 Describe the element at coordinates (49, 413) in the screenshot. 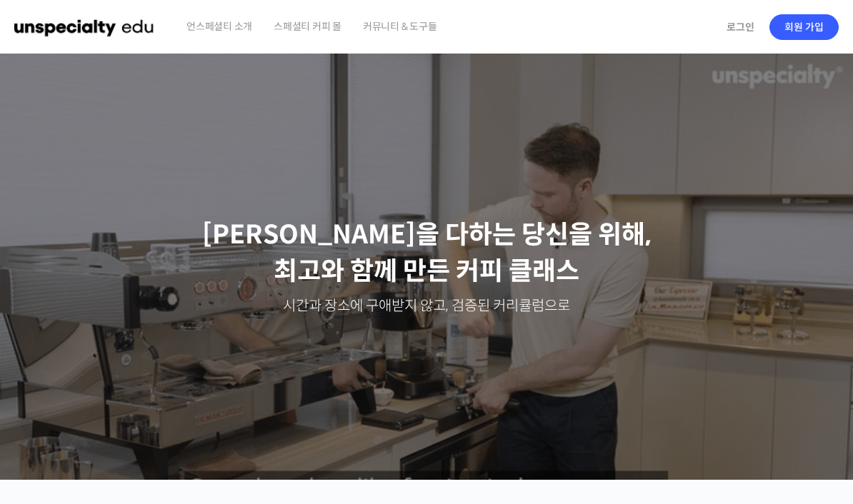

I see `span: 홈` at that location.